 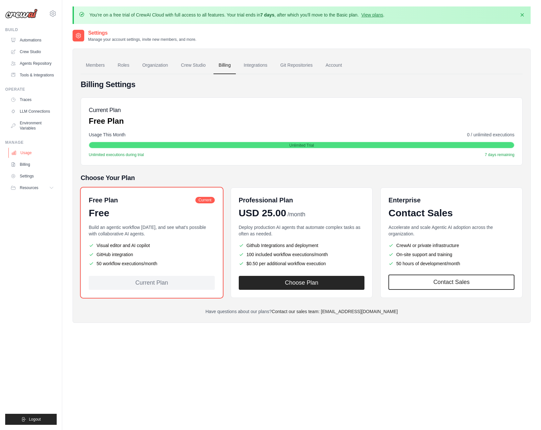 What do you see at coordinates (237, 15) in the screenshot?
I see `p: You're on a free trial of CrewAI Cloud with full access to all features. Your trial ends in , aft...` at bounding box center [237, 15].